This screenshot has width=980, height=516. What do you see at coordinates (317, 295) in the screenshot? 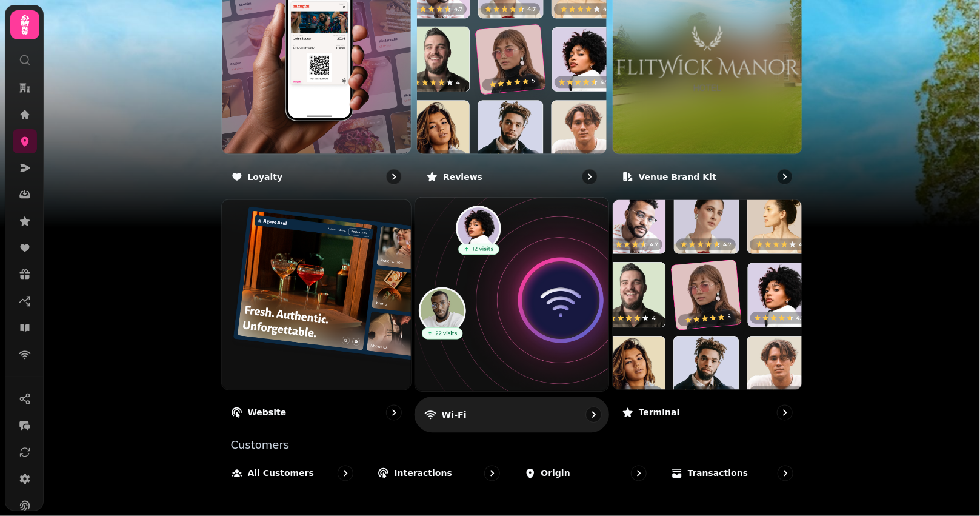
I see `img: Website` at bounding box center [317, 295].